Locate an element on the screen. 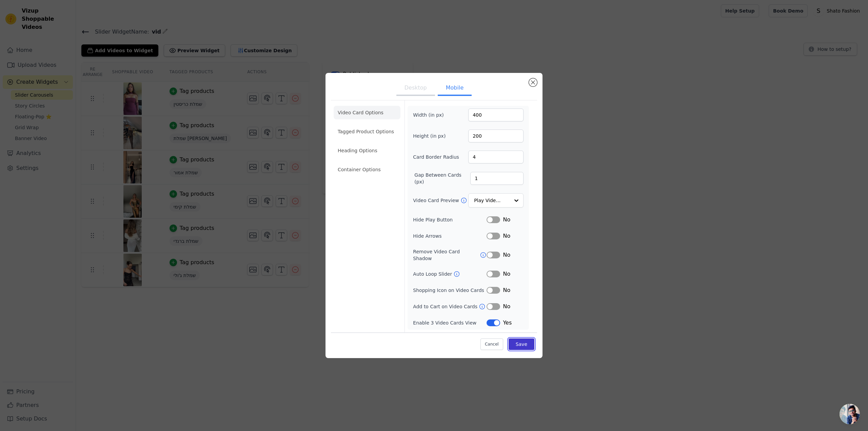  label: Gap Between Cards (px) is located at coordinates (442, 178).